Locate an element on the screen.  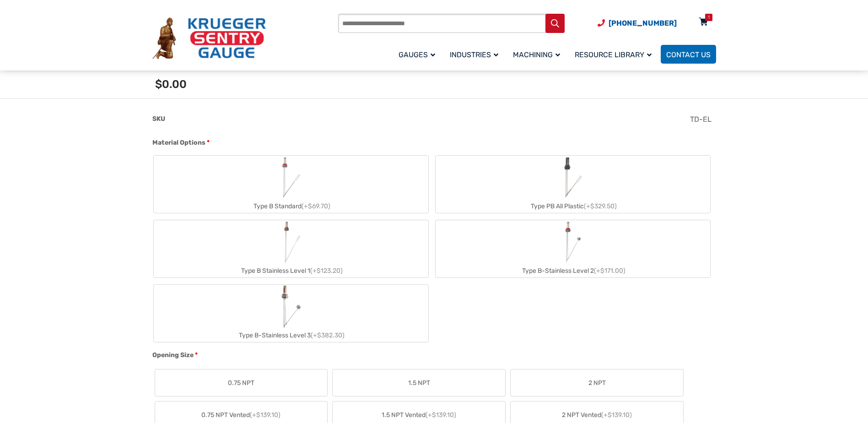
span: 2 NPT is located at coordinates (597, 383).